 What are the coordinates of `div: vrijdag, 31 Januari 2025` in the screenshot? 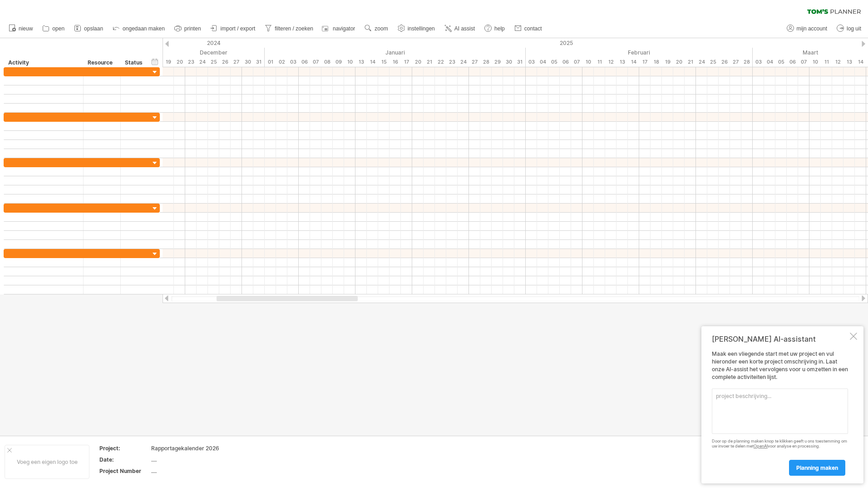 It's located at (520, 62).